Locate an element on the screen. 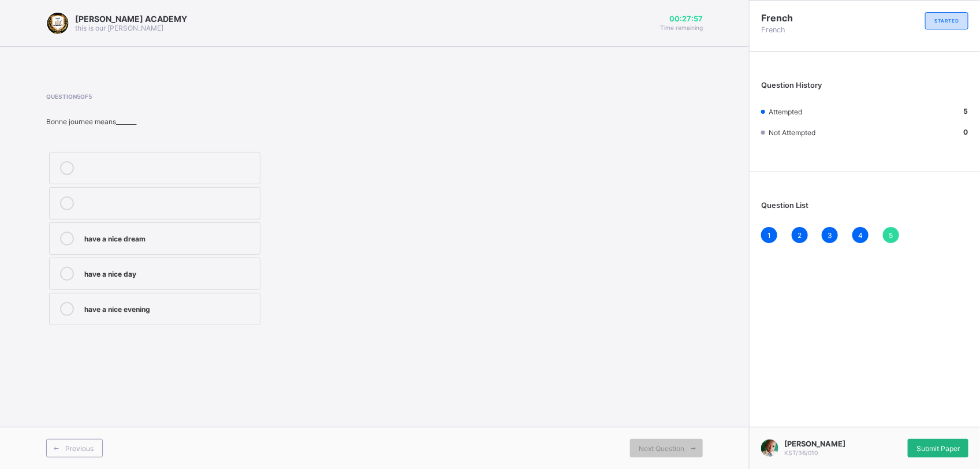 The height and width of the screenshot is (469, 980). span: KST/36/010 is located at coordinates (801, 452).